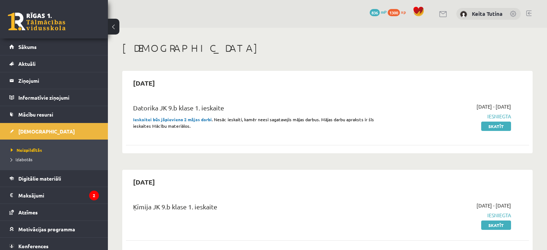 This screenshot has height=250, width=547. What do you see at coordinates (26, 150) in the screenshot?
I see `span: Neizpildītās` at bounding box center [26, 150].